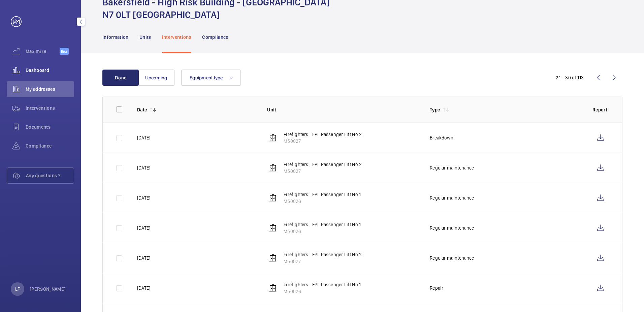 This screenshot has height=312, width=644. Describe the element at coordinates (211, 78) in the screenshot. I see `button: Equipment type` at that location.